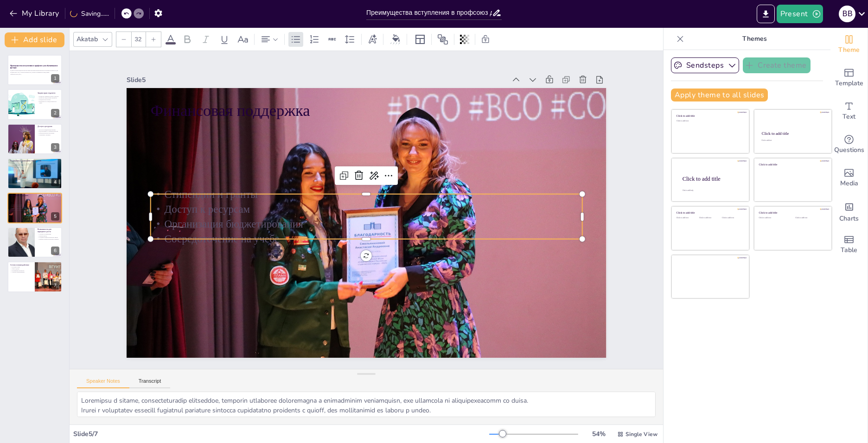 The image size is (868, 443). Describe the element at coordinates (712, 190) in the screenshot. I see `div: Click to add body` at that location.